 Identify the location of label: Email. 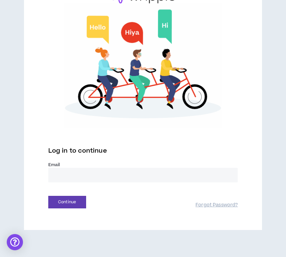
(143, 165).